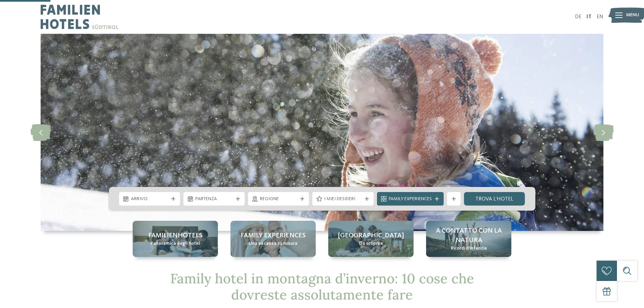  Describe the element at coordinates (410, 199) in the screenshot. I see `span: Family Experiences` at that location.